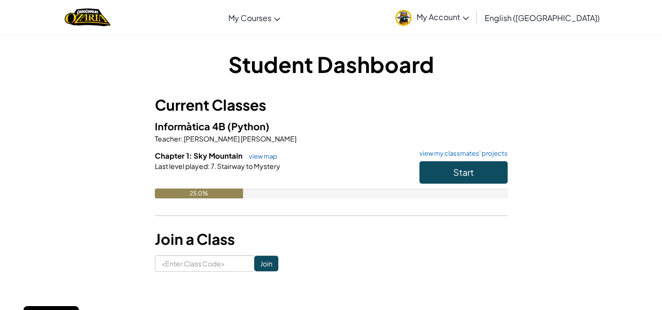 This screenshot has height=310, width=662. What do you see at coordinates (250, 18) in the screenshot?
I see `span: My Courses` at bounding box center [250, 18].